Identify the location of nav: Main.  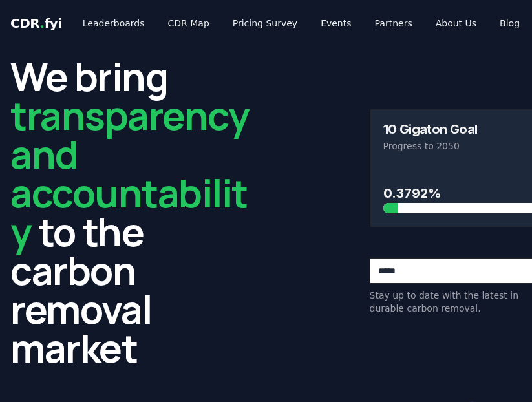
(301, 23).